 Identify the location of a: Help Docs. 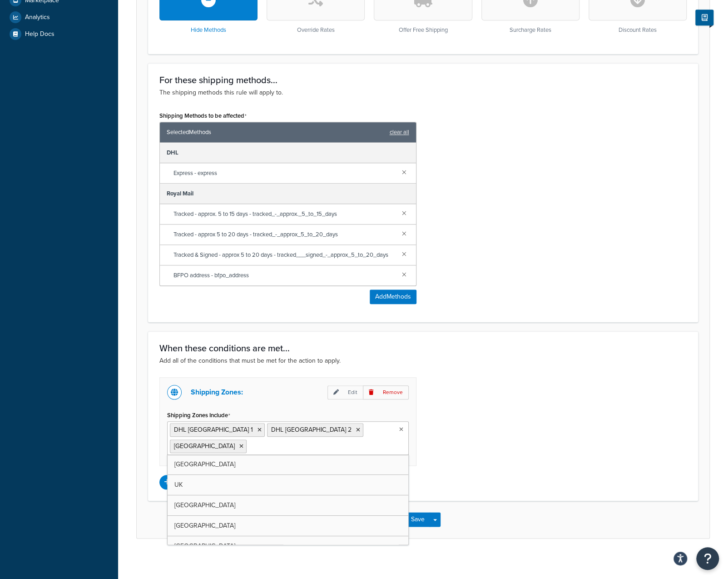
(59, 34).